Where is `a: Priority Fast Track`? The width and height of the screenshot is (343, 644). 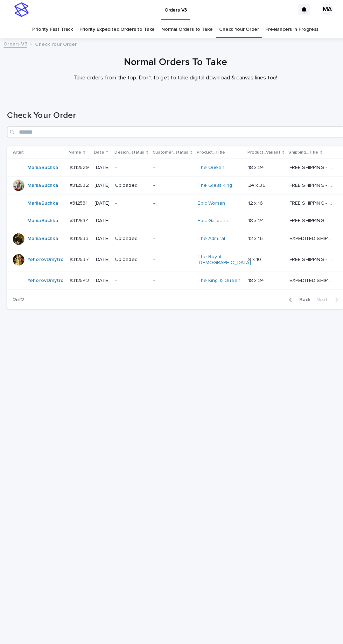
a: Priority Fast Track is located at coordinates (51, 30).